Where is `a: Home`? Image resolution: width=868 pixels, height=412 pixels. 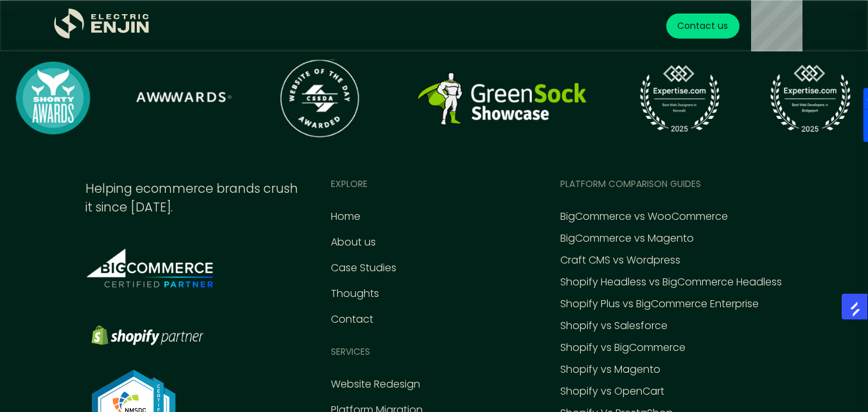
a: Home is located at coordinates (346, 217).